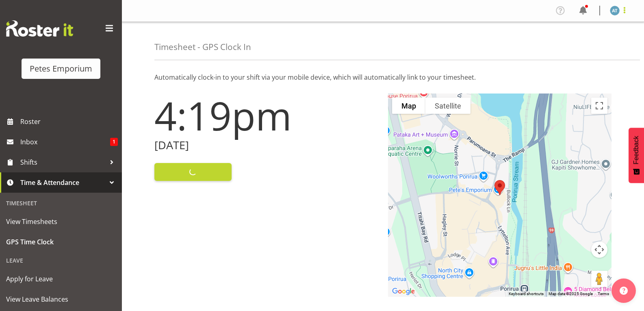 This screenshot has height=311, width=644. Describe the element at coordinates (636, 155) in the screenshot. I see `button: Feedback - Show survey` at that location.